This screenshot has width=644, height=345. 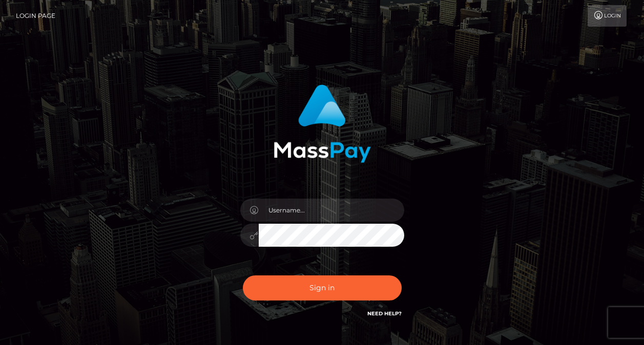 I want to click on a: Login, so click(x=607, y=16).